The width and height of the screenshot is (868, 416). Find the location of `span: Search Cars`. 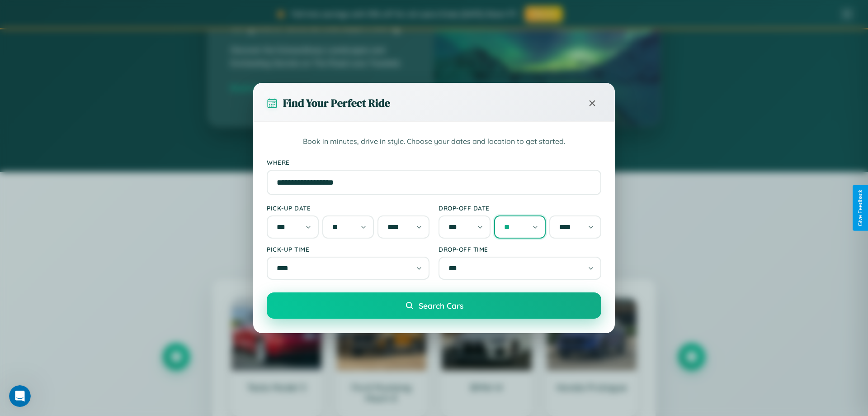

span: Search Cars is located at coordinates (441, 305).